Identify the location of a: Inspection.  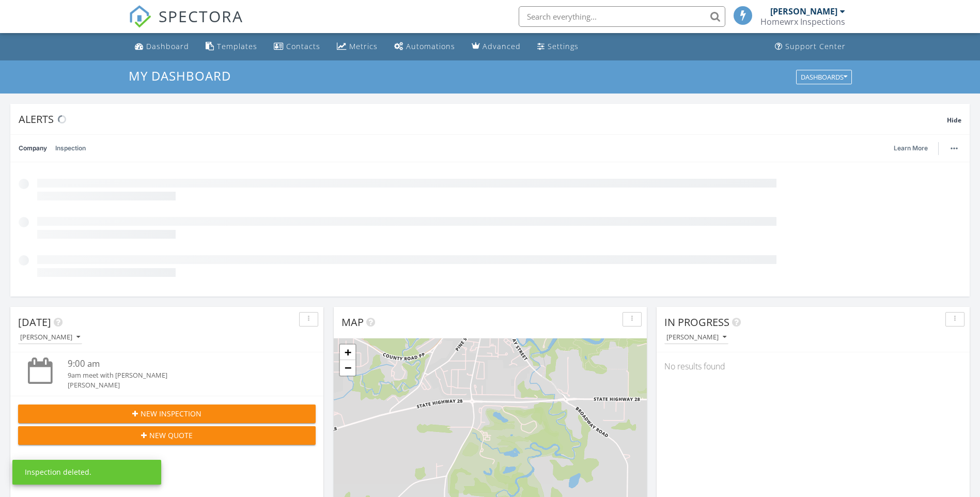
(70, 149).